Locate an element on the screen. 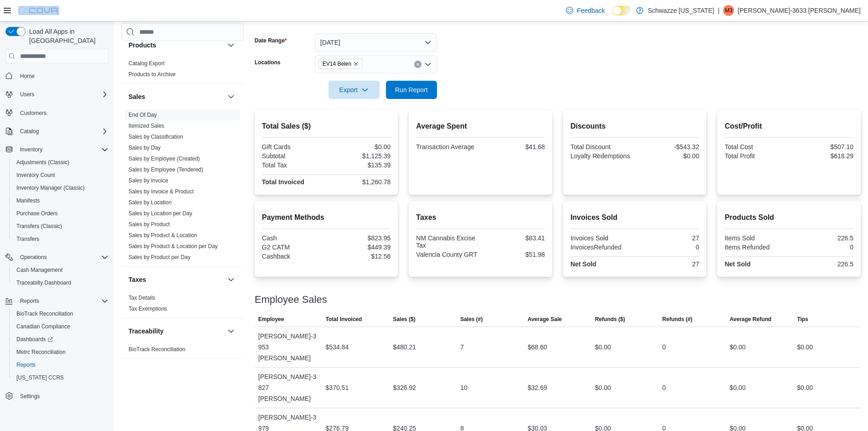 The image size is (868, 431). div: Invoices Sold is located at coordinates (601, 238).